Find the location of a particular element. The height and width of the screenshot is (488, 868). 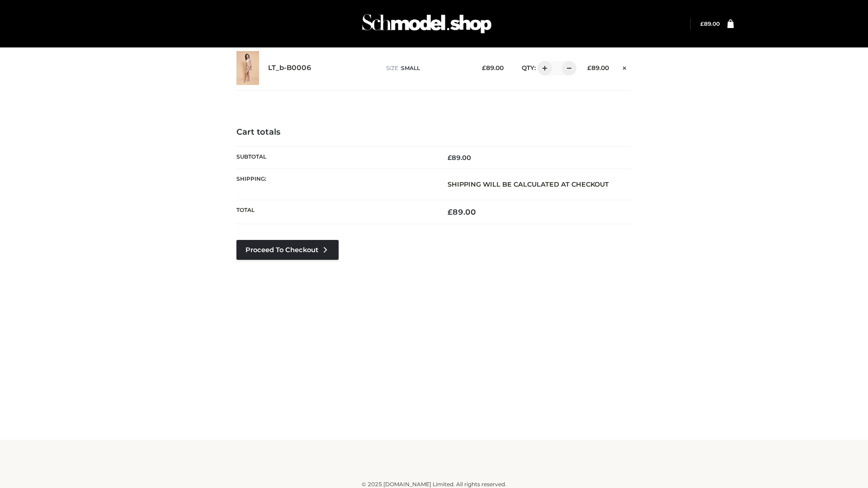

img: Schmodel Admin 964 is located at coordinates (426, 24).